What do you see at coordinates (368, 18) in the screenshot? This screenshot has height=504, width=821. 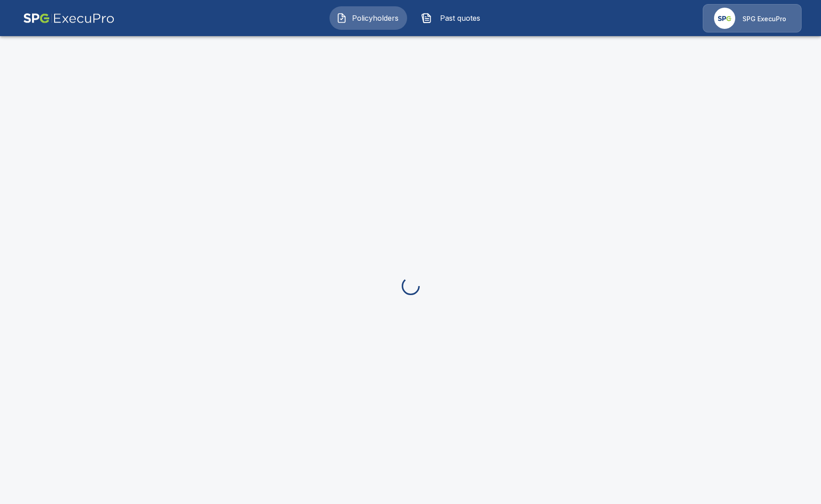 I see `a: Policyholders IconPolicyholders` at bounding box center [368, 18].